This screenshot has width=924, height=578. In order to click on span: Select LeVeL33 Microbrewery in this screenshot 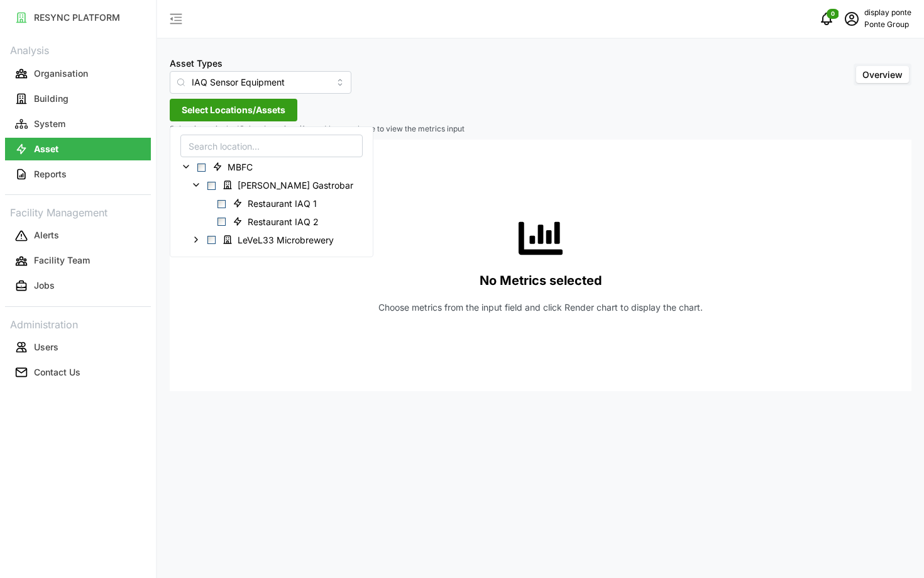, I will do `click(211, 240)`.